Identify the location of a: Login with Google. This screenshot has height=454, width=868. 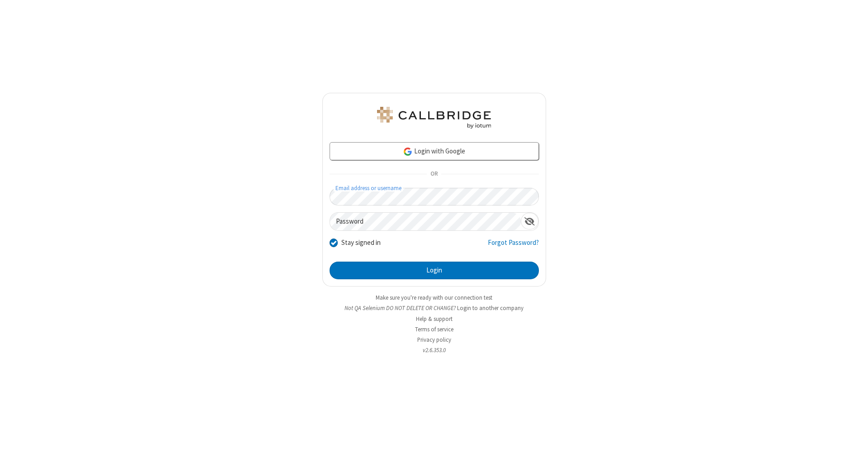
(434, 151).